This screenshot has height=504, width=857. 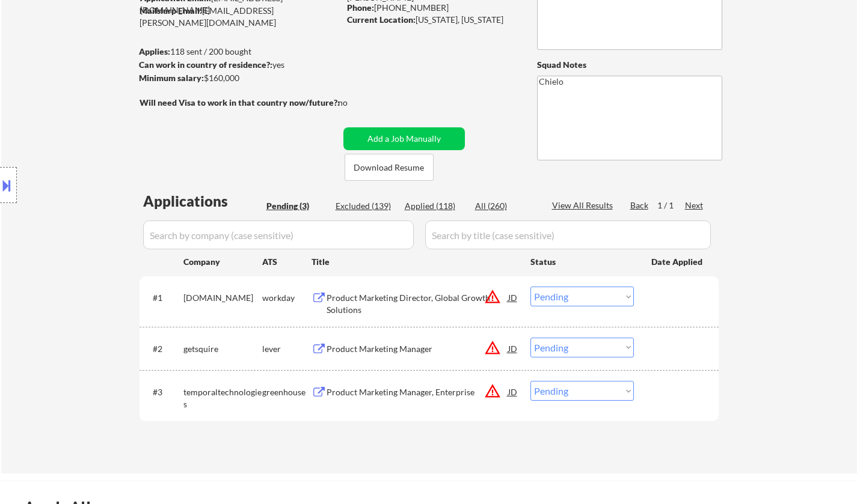 What do you see at coordinates (360, 7) in the screenshot?
I see `strong: Phone:` at bounding box center [360, 7].